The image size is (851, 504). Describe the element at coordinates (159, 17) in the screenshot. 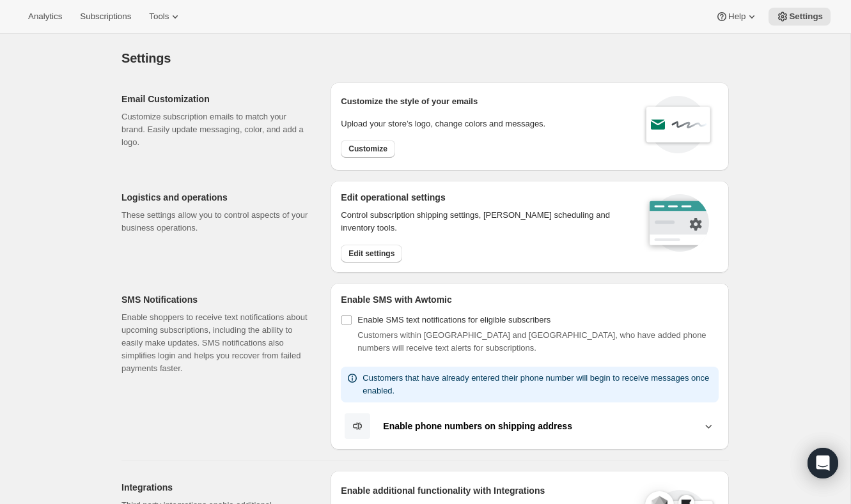

I see `span: Tools` at that location.